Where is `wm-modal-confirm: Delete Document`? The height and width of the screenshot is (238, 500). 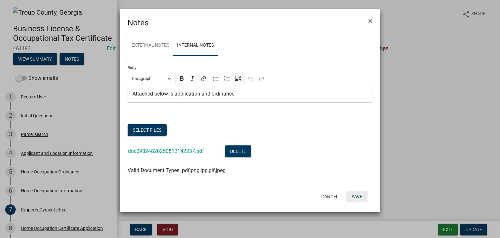
wm-modal-confirm: Delete Document is located at coordinates (238, 151).